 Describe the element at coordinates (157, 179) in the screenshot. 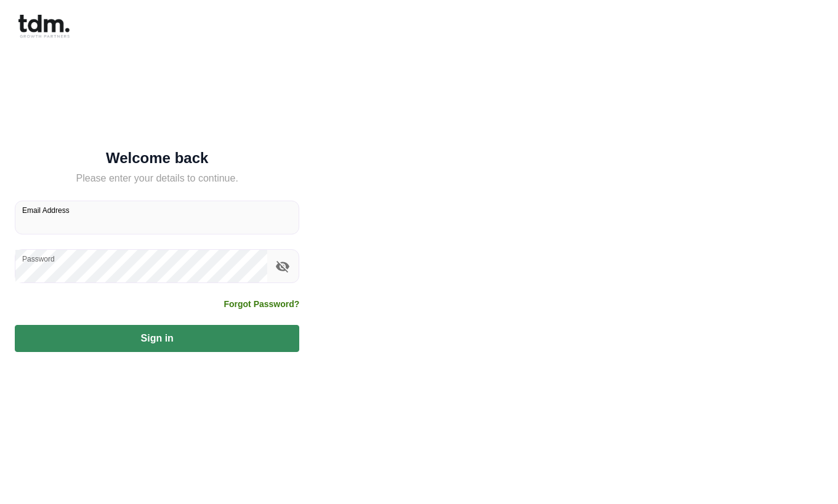

I see `h5: Please enter your details to continue.` at that location.